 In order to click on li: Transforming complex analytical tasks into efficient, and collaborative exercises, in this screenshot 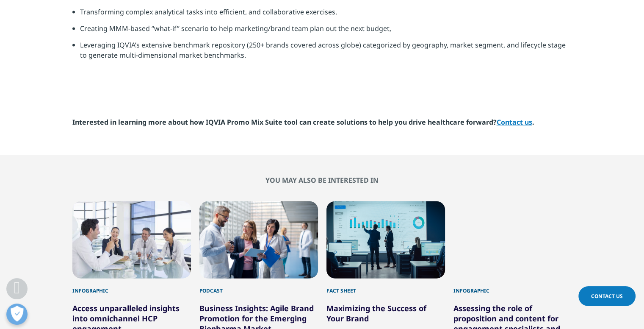, I will do `click(326, 15)`.